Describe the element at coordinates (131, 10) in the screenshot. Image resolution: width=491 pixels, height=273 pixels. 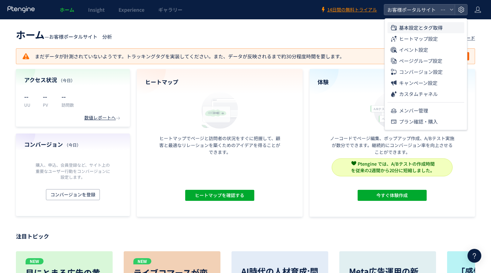
I see `span: Experience` at that location.